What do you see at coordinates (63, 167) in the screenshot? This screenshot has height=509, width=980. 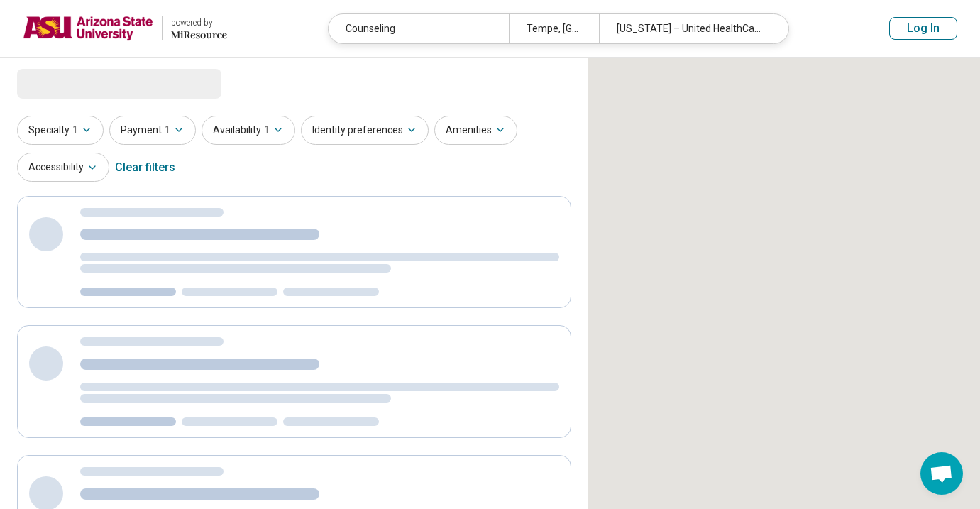 I see `button: Accessibility` at bounding box center [63, 167].